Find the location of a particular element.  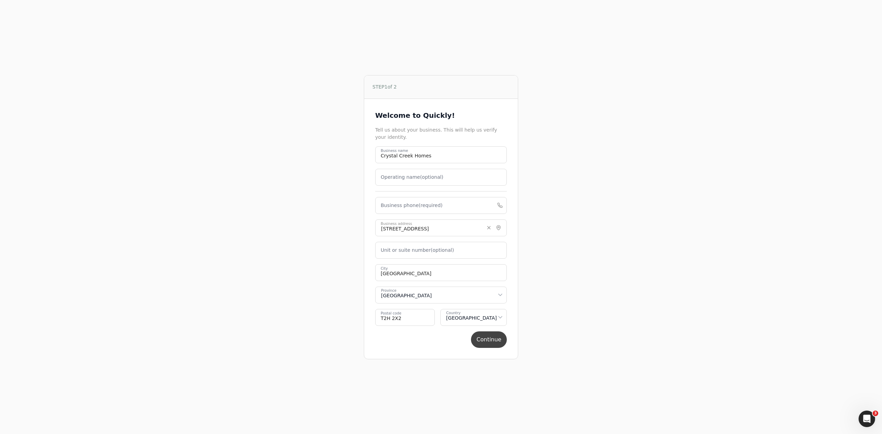

label: Business address is located at coordinates (396, 224).